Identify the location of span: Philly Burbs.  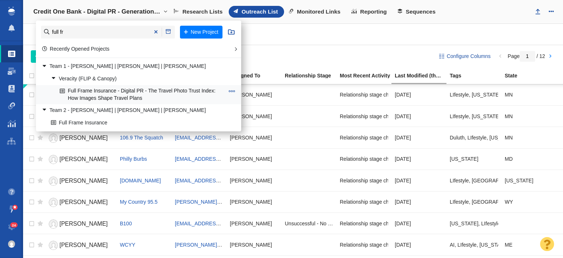
(134, 159).